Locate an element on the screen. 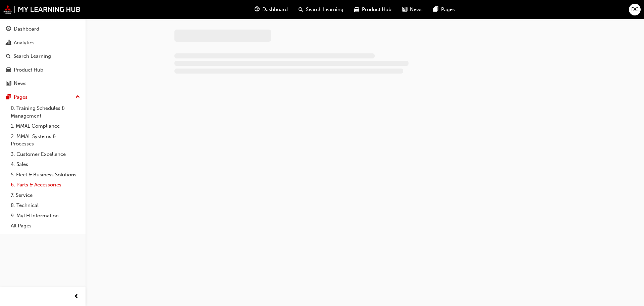 The image size is (644, 306). div: Pages is located at coordinates (21, 97).